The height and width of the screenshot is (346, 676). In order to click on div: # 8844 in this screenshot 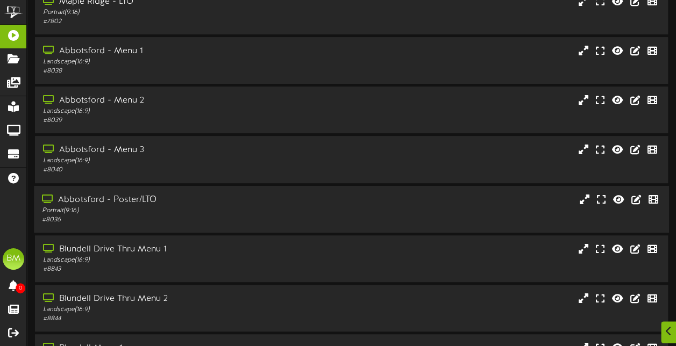, I will do `click(167, 319)`.